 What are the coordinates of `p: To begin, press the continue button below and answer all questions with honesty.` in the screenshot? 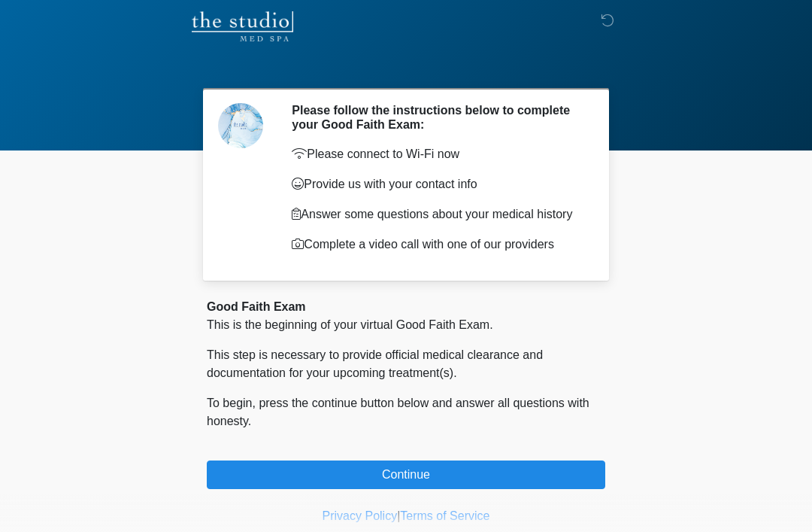 It's located at (406, 412).